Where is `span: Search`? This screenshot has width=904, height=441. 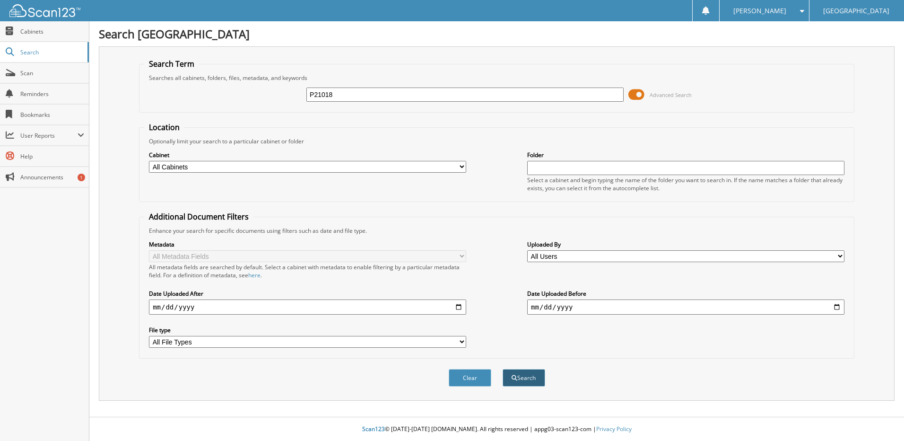
span: Search is located at coordinates (52, 52).